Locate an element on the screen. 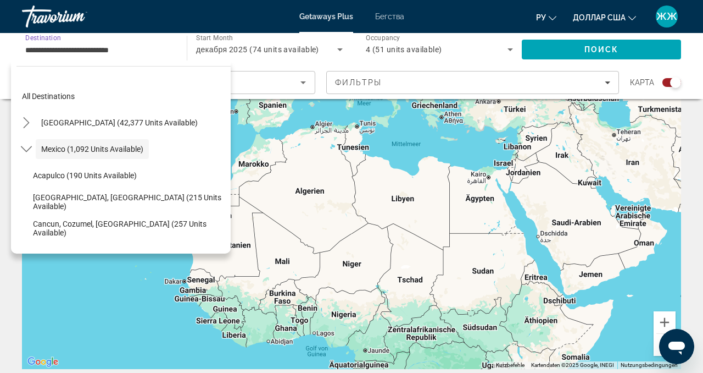 The height and width of the screenshot is (373, 703). button: Toggle Mexico (1,092 units available) submenu is located at coordinates (26, 149).